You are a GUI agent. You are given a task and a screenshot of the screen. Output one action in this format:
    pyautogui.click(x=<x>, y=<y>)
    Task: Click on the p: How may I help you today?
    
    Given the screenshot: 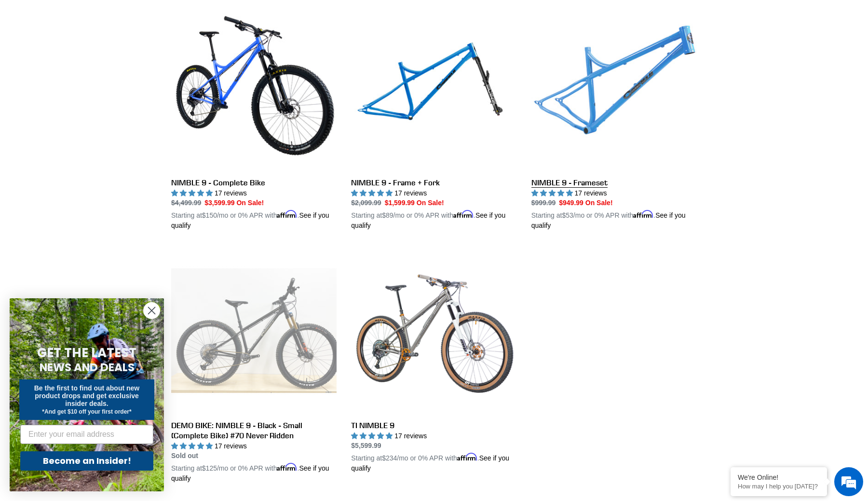 What is the action you would take?
    pyautogui.click(x=778, y=486)
    